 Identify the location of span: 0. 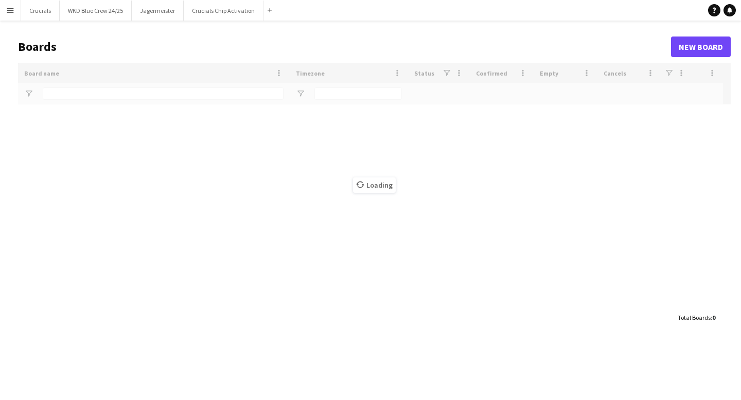
(714, 317).